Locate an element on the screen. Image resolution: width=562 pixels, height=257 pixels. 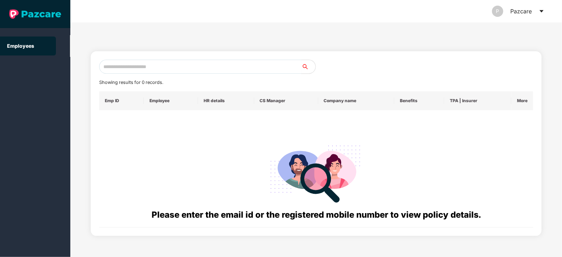
th: Benefits is located at coordinates (419, 101).